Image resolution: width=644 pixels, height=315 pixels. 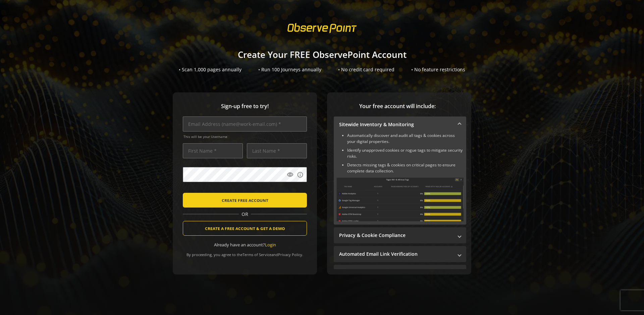 What do you see at coordinates (245, 229) in the screenshot?
I see `button: CREATE A FREE ACCOUNT & GET A DEMO` at bounding box center [245, 229].